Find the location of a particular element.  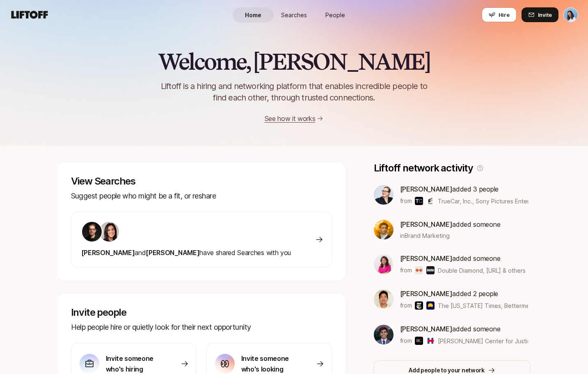

p: Help people hire or quietly look for their next opportunity is located at coordinates (201, 327).